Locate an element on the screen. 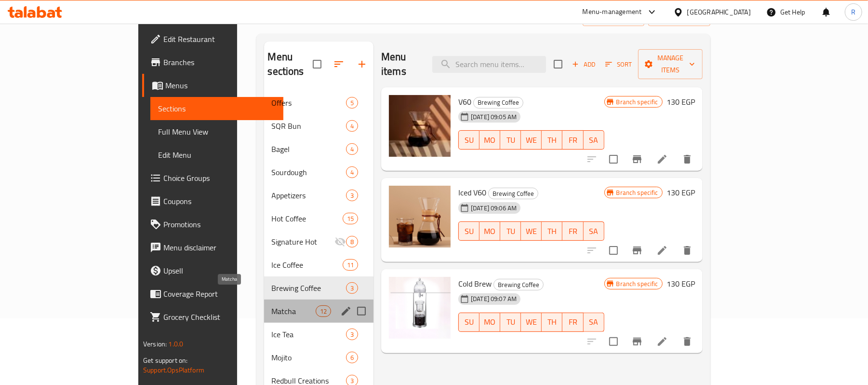  span: Sections is located at coordinates (217, 108).